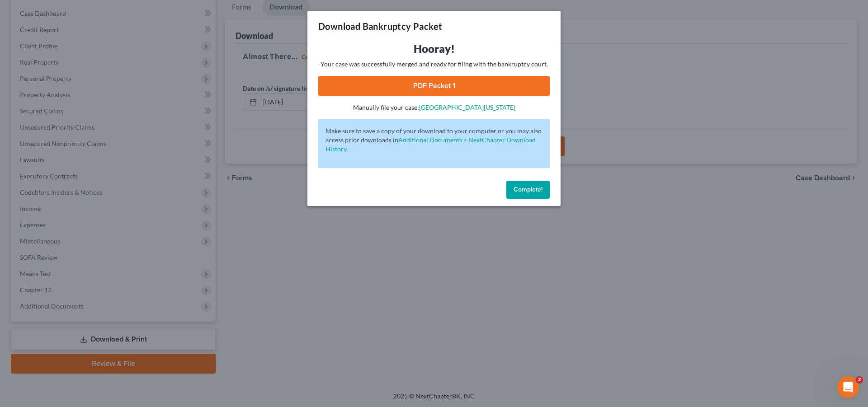  I want to click on a: Additional Documents > NextChapter Download History., so click(431, 144).